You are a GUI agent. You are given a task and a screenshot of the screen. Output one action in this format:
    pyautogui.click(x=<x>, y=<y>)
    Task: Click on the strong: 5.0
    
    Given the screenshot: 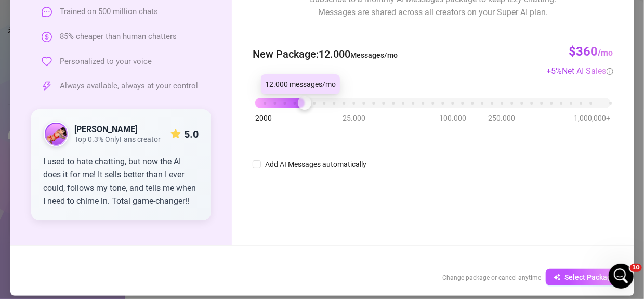 What is the action you would take?
    pyautogui.click(x=191, y=135)
    